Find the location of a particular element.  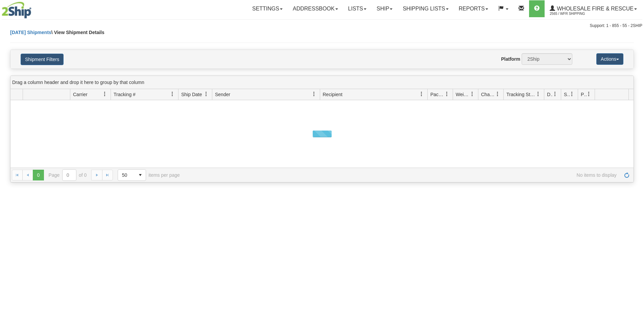

button: Shipment Filters is located at coordinates (42, 59).